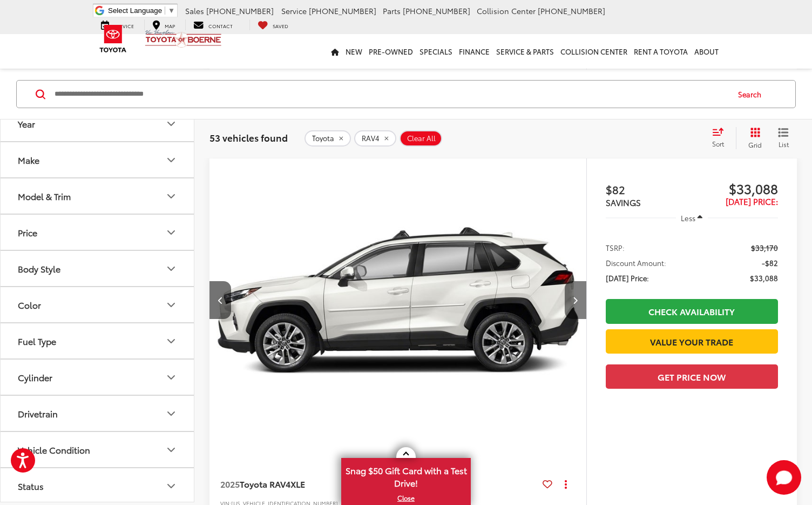  I want to click on span: Grid, so click(755, 143).